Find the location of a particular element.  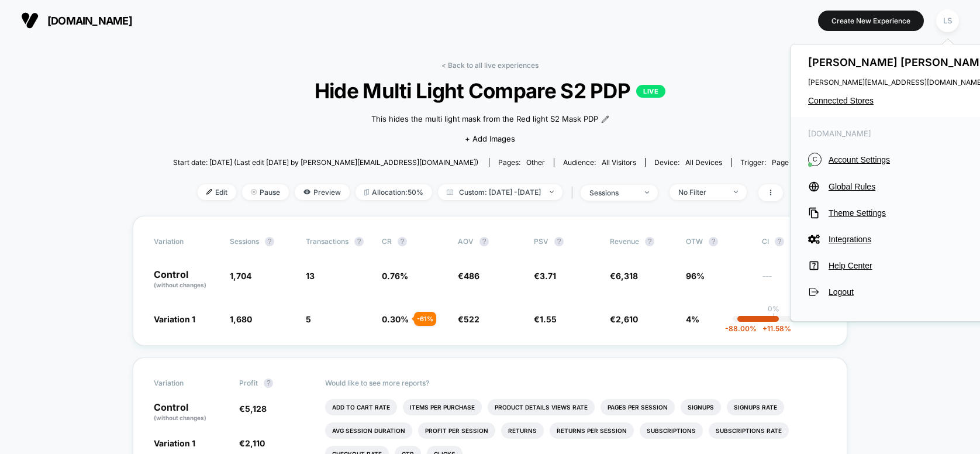

span: PSV is located at coordinates (541, 241).